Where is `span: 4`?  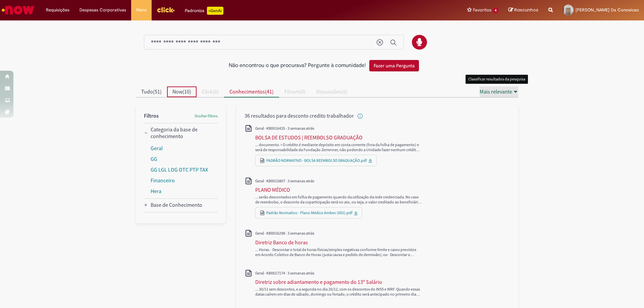 span: 4 is located at coordinates (495, 11).